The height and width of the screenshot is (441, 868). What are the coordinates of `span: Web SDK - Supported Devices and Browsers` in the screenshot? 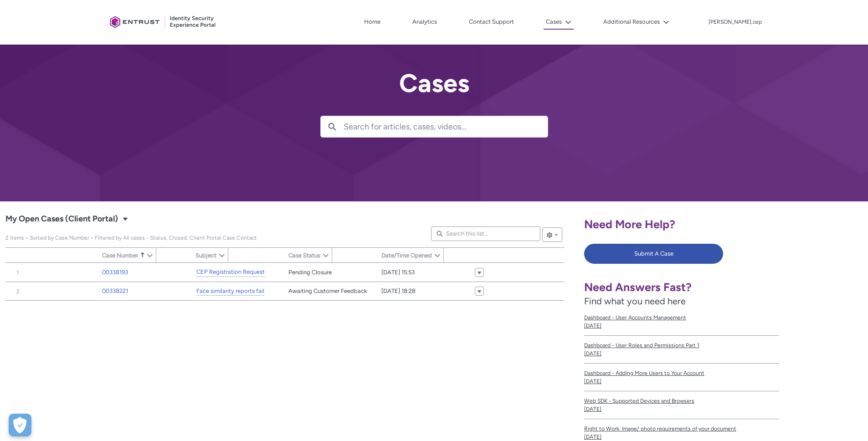 It's located at (682, 401).